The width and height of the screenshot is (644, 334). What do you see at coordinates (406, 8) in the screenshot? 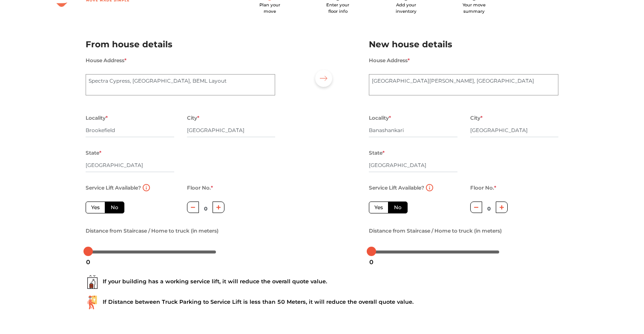
I see `span: Add your inventory` at bounding box center [406, 8].